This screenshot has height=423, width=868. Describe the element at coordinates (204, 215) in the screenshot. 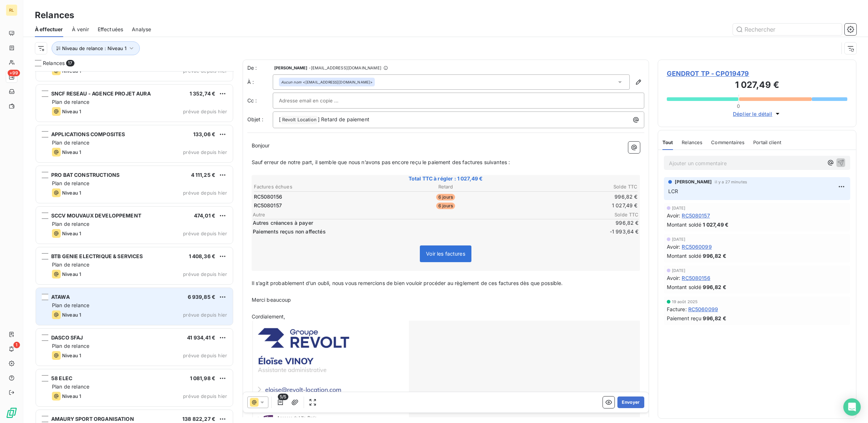

I see `span: 474,01 €` at that location.